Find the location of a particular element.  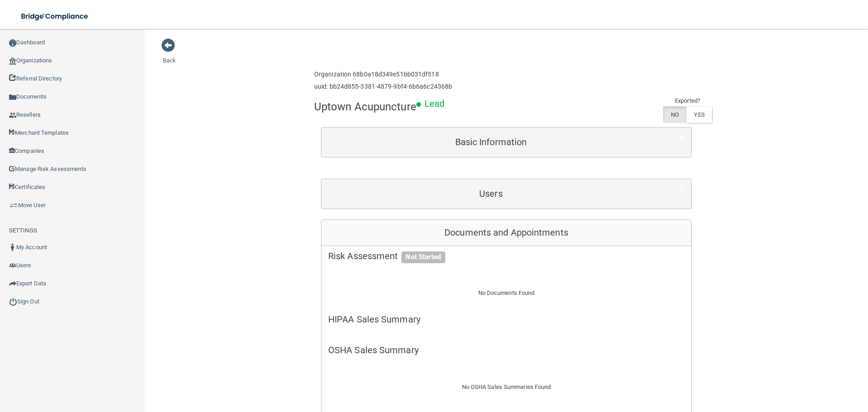

div: Documents and Appointments is located at coordinates (507, 233).